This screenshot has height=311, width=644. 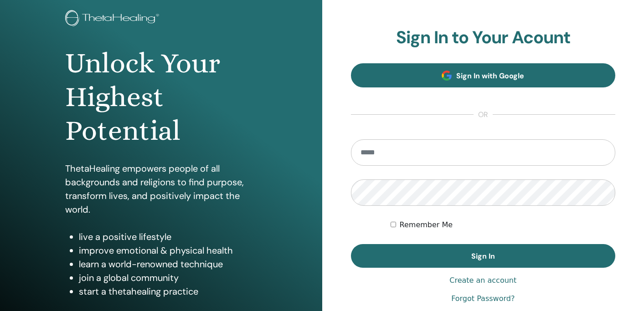 I want to click on li: live a positive lifestyle, so click(x=168, y=237).